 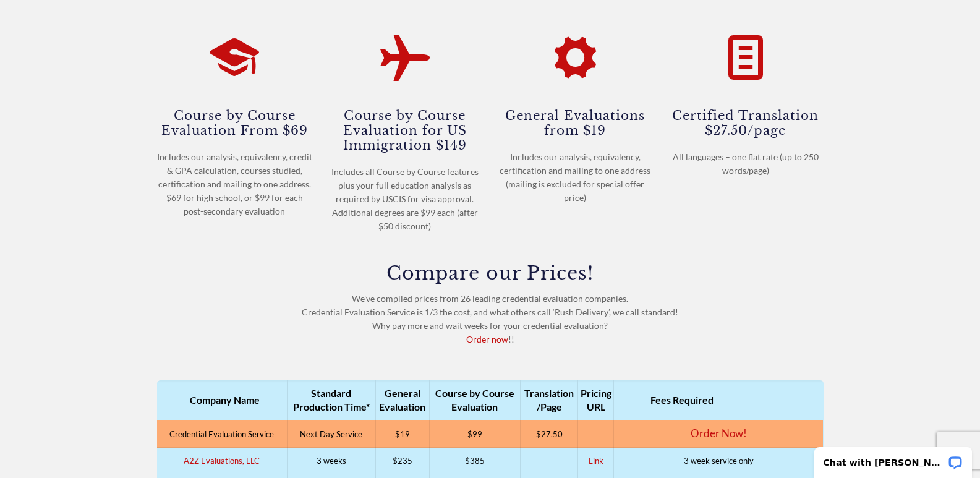 I want to click on button: Open LiveChat chat widget, so click(x=150, y=23).